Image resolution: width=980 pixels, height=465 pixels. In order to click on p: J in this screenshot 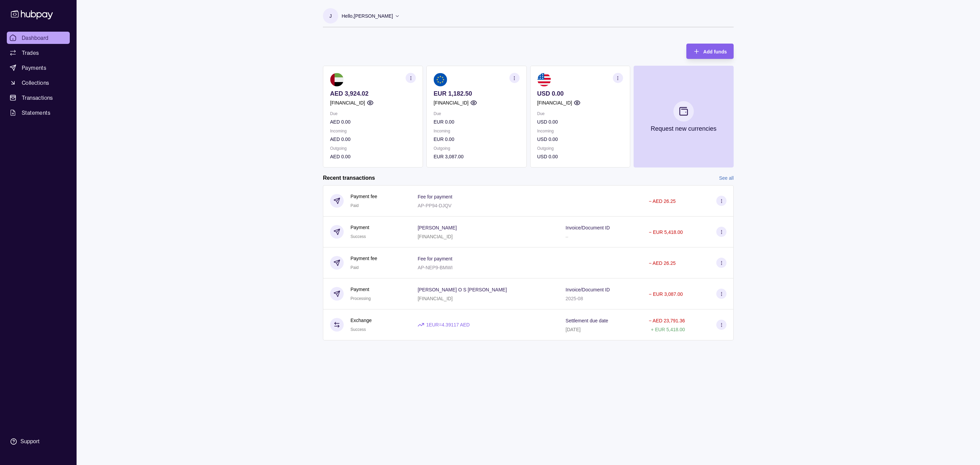, I will do `click(330, 16)`.